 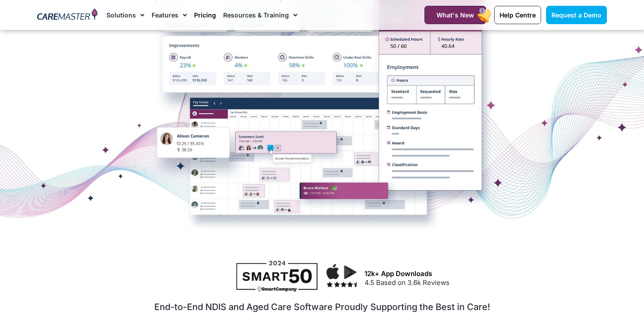 What do you see at coordinates (455, 15) in the screenshot?
I see `span: What's New` at bounding box center [455, 15].